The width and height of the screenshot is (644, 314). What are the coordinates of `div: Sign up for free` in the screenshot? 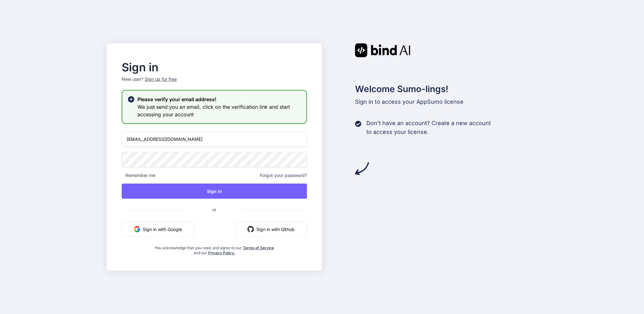 It's located at (161, 79).